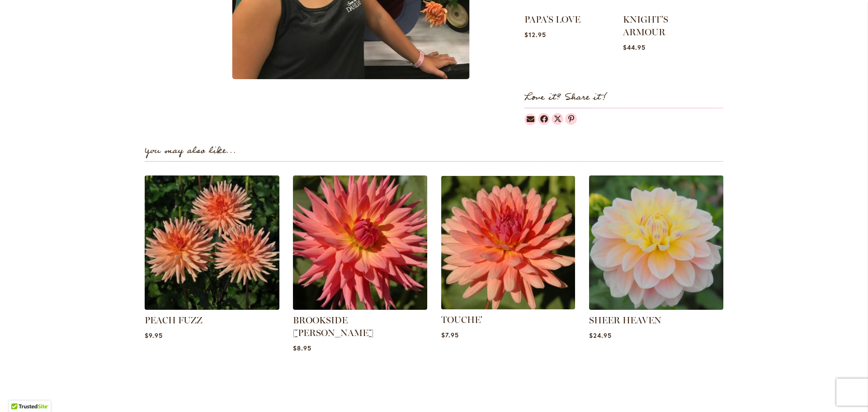 Image resolution: width=868 pixels, height=412 pixels. I want to click on img: SHEER HEAVEN, so click(657, 243).